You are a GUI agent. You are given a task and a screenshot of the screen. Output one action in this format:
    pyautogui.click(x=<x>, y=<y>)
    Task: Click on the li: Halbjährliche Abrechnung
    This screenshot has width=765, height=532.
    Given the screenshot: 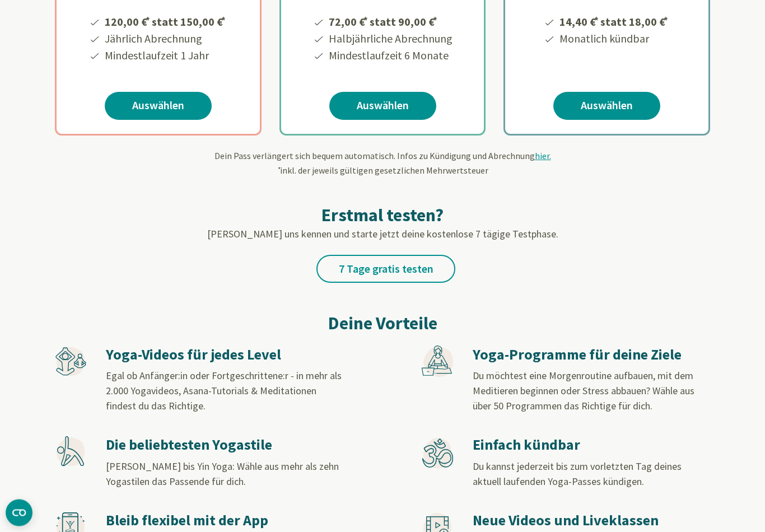 What is the action you would take?
    pyautogui.click(x=390, y=39)
    